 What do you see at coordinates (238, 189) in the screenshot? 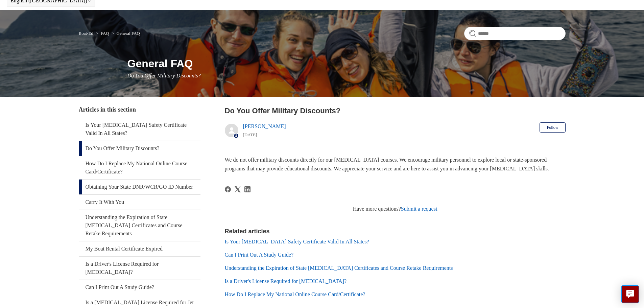
I see `a: X Corp` at bounding box center [238, 189].